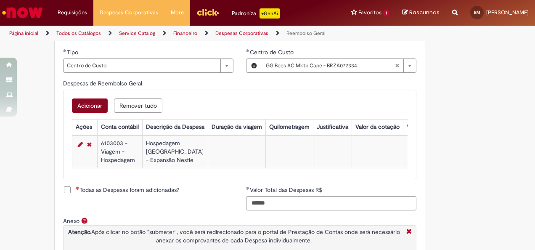  Describe the element at coordinates (331, 203) in the screenshot. I see `input: Valor Total das Despesas R$` at that location.